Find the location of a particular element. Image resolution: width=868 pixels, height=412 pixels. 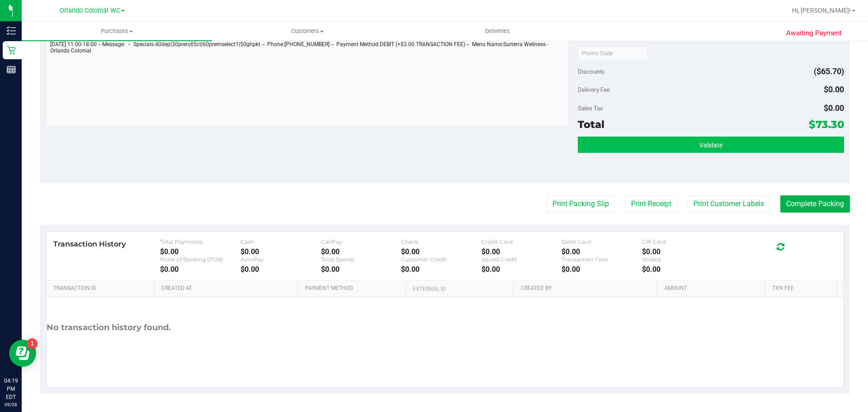

div: Customer Credit is located at coordinates (442, 259).